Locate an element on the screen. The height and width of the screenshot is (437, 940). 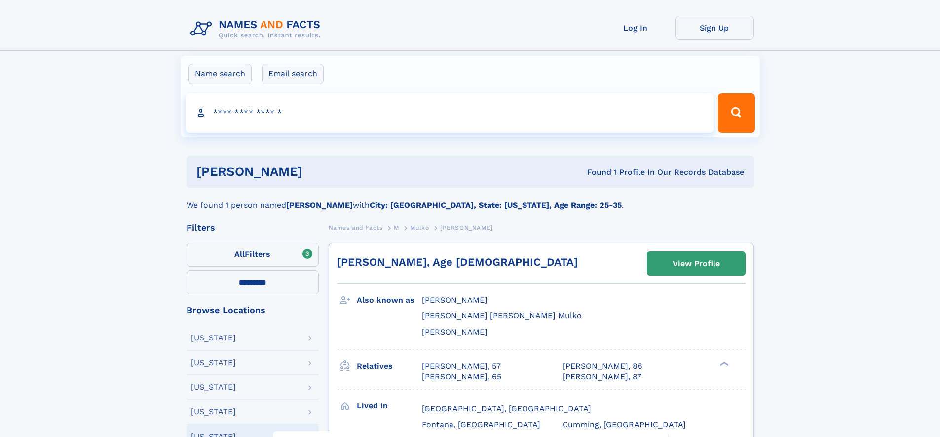
div: We found 1 person named with . is located at coordinates (470, 200).